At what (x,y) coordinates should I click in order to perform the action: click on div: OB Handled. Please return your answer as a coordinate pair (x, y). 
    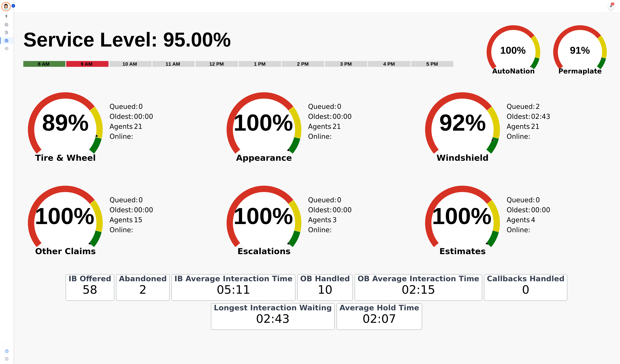
    Looking at the image, I should click on (325, 279).